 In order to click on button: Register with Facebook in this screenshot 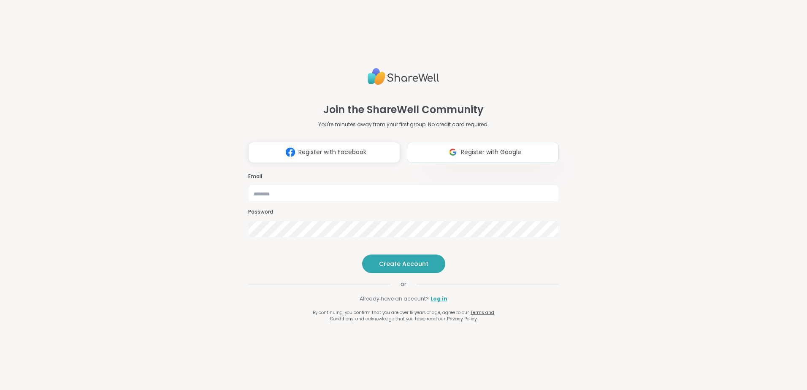, I will do `click(324, 152)`.